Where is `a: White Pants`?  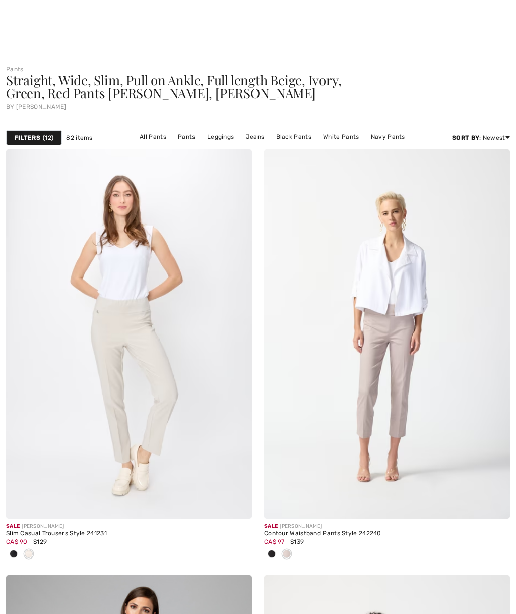 a: White Pants is located at coordinates (341, 137).